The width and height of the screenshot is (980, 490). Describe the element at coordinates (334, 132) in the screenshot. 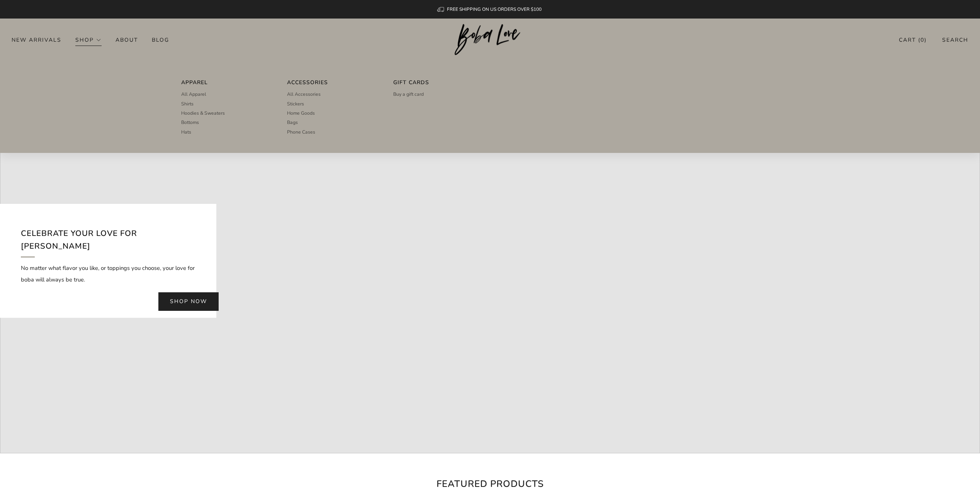

I see `a: Phone Cases` at that location.